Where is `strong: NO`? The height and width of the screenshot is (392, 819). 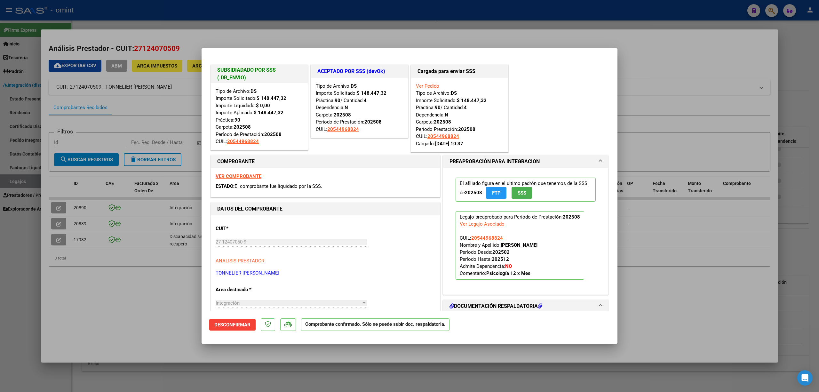
strong: NO is located at coordinates (509, 266).